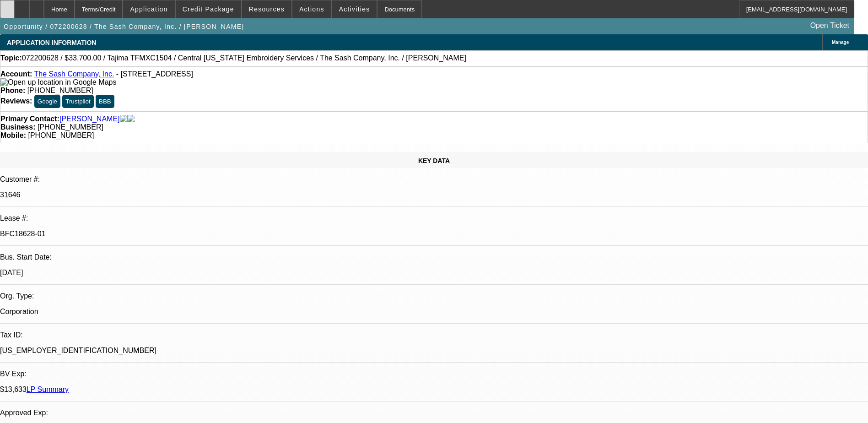 This screenshot has height=423, width=868. I want to click on strong: Business:, so click(18, 127).